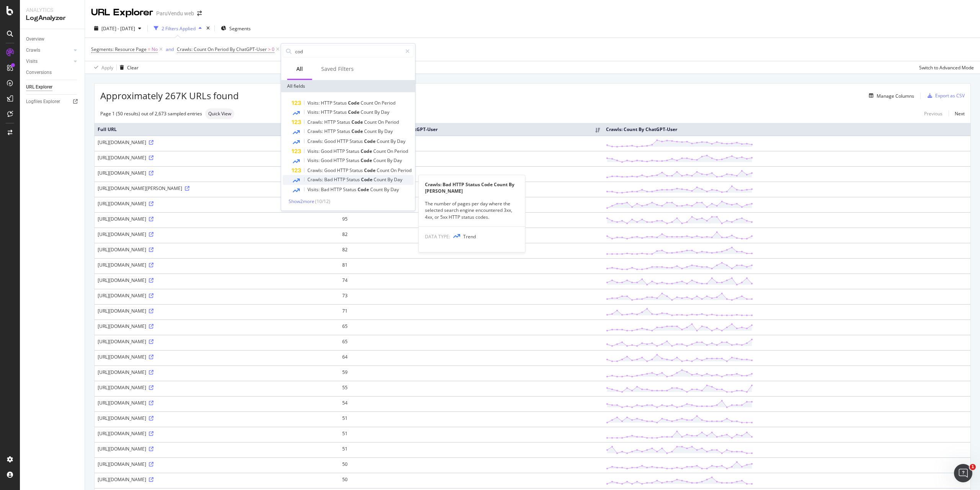 Image resolution: width=980 pixels, height=490 pixels. What do you see at coordinates (471, 389) in the screenshot?
I see `td: 55` at bounding box center [471, 389].